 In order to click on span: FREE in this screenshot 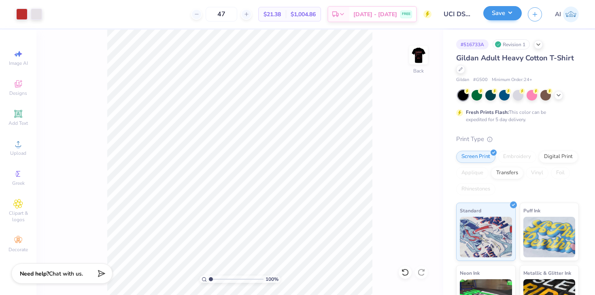, I will do `click(406, 14)`.